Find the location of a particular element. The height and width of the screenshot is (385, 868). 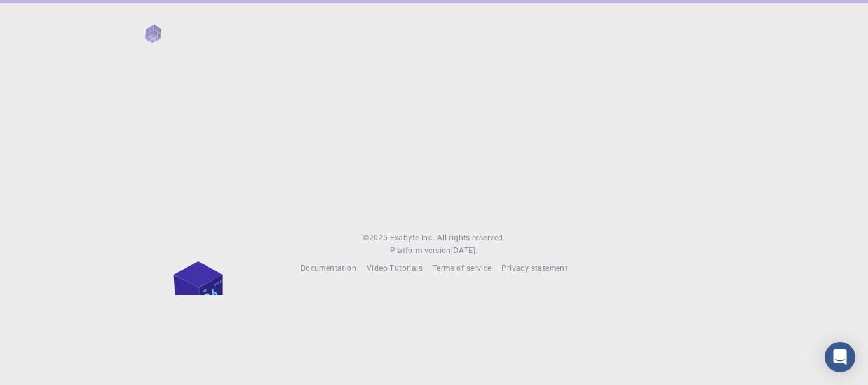

a: Exabyte Inc. is located at coordinates (413, 238).